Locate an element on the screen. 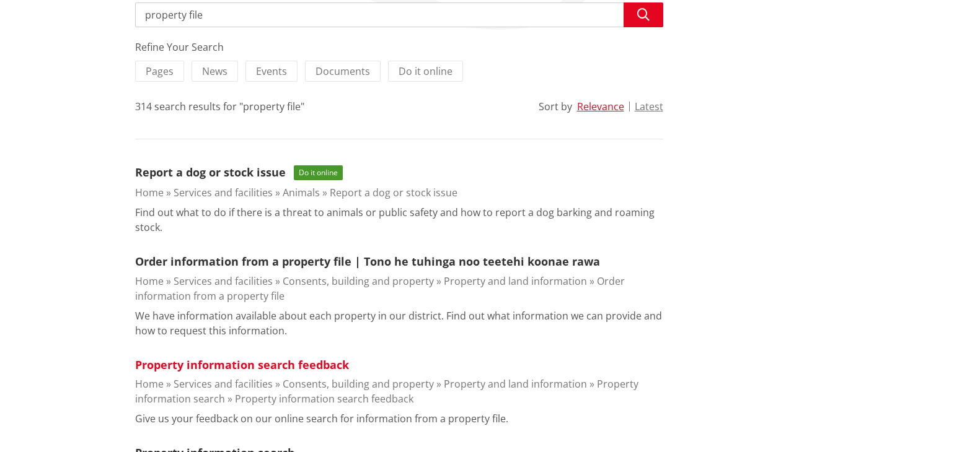 This screenshot has width=980, height=452. a: Property information search is located at coordinates (386, 392).